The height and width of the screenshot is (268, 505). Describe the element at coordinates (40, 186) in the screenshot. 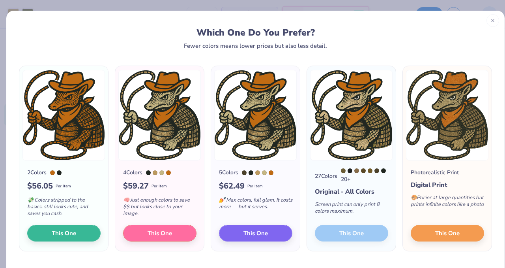

I see `span: $ 56.05` at that location.